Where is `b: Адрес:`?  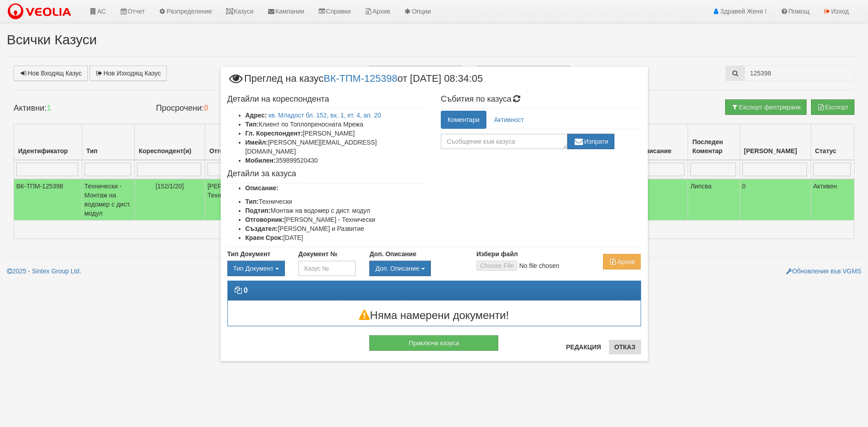
b: Адрес: is located at coordinates (256, 115).